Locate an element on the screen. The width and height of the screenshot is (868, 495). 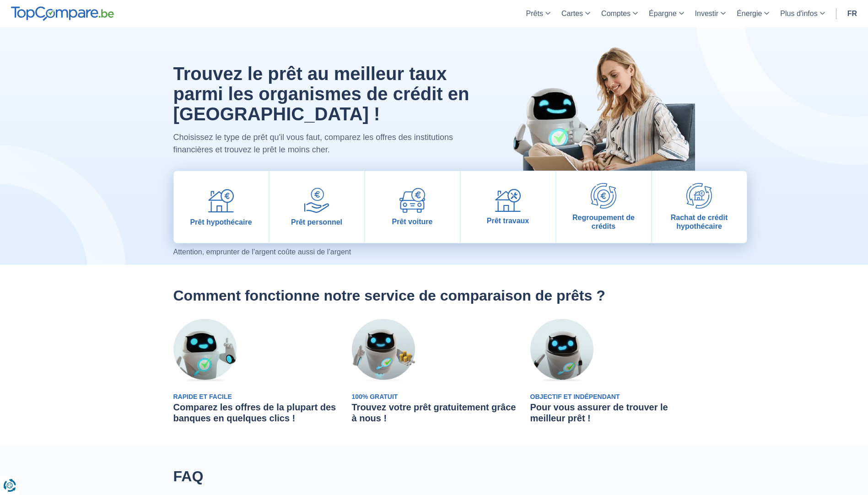
span: Prêt travaux is located at coordinates (508, 220).